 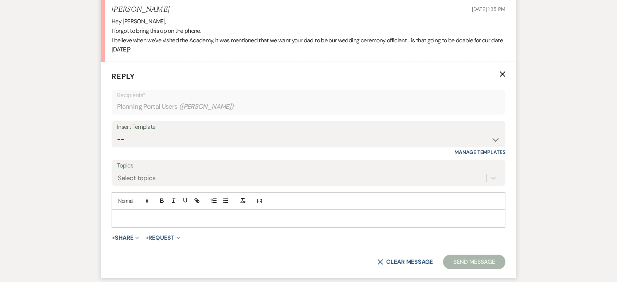 I want to click on button: Share, so click(x=125, y=238).